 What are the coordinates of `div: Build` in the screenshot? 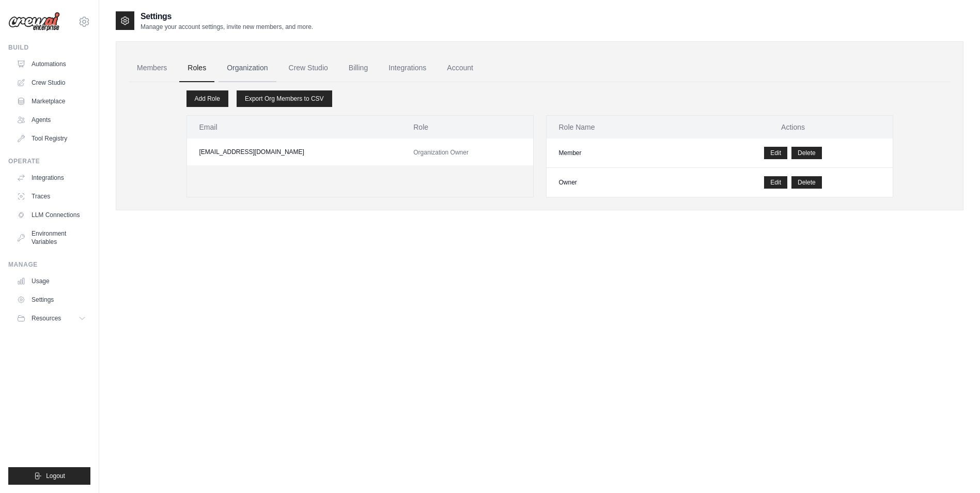 It's located at (49, 48).